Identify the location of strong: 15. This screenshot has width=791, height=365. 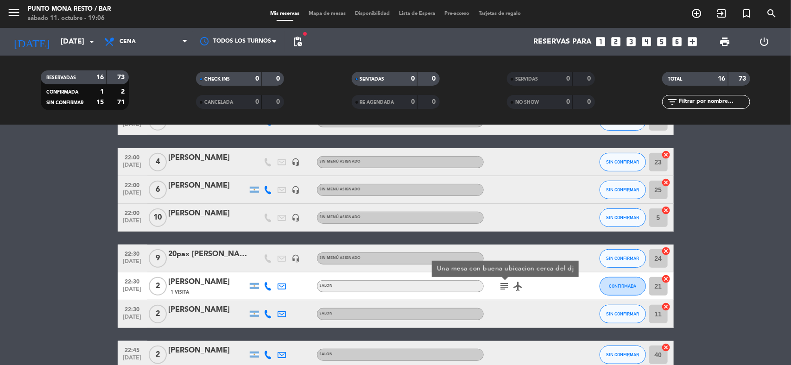
(100, 102).